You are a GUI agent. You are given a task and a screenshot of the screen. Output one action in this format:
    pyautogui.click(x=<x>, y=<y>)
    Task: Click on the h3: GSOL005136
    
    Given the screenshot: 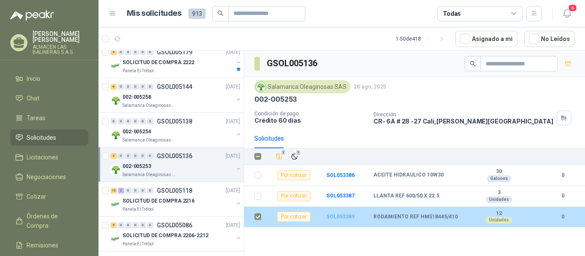 What is the action you would take?
    pyautogui.click(x=292, y=63)
    